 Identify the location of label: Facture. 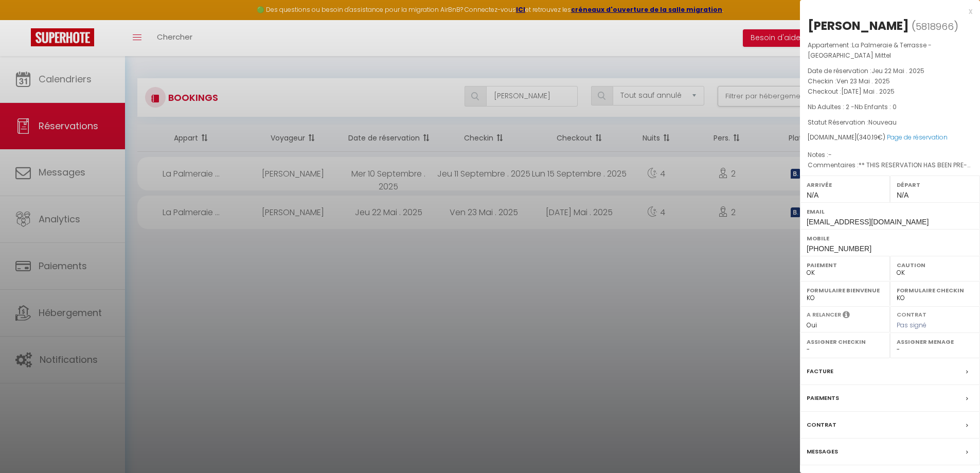
(820, 371).